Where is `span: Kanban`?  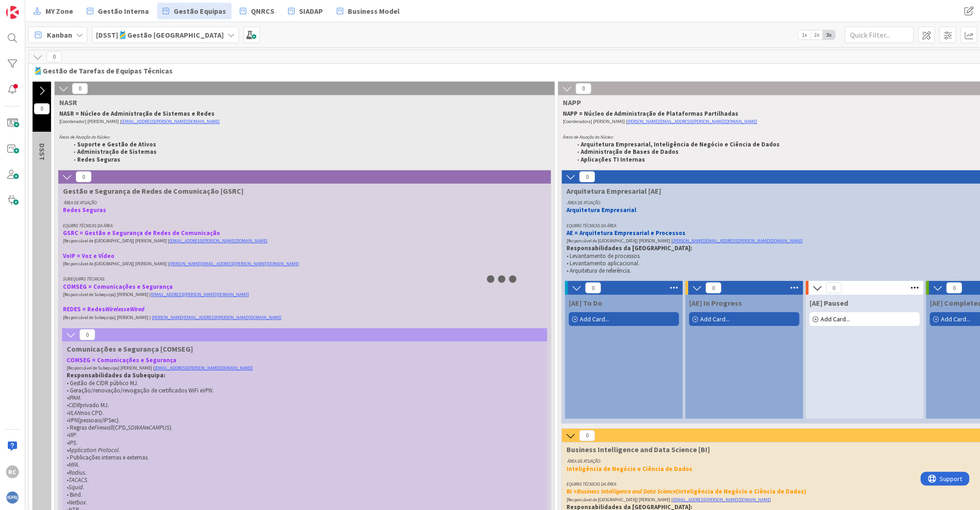
span: Kanban is located at coordinates (60, 35).